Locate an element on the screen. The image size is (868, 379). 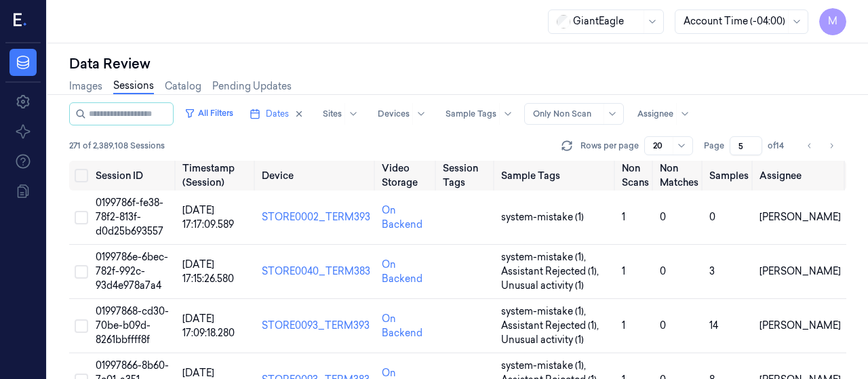
a: Images is located at coordinates (85, 86).